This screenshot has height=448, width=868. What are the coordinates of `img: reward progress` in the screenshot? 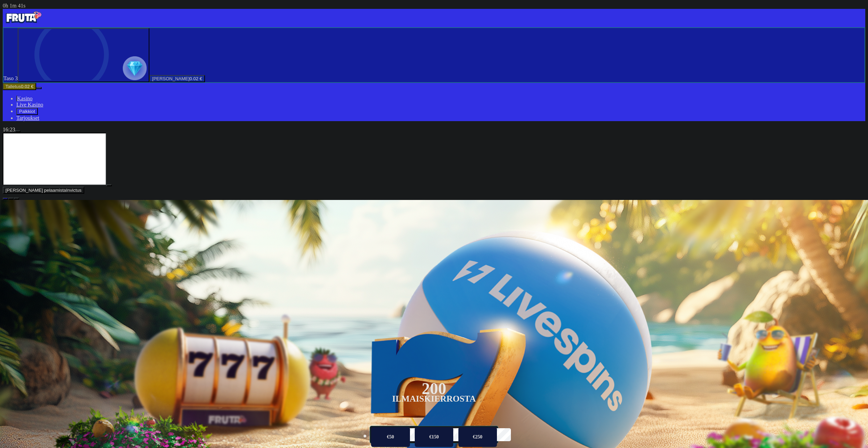 It's located at (135, 68).